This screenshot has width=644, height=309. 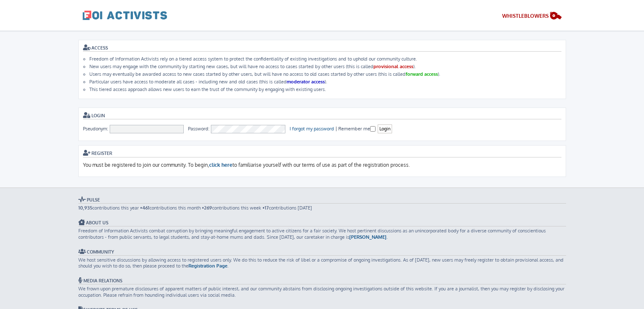 What do you see at coordinates (306, 82) in the screenshot?
I see `strong: moderator access` at bounding box center [306, 82].